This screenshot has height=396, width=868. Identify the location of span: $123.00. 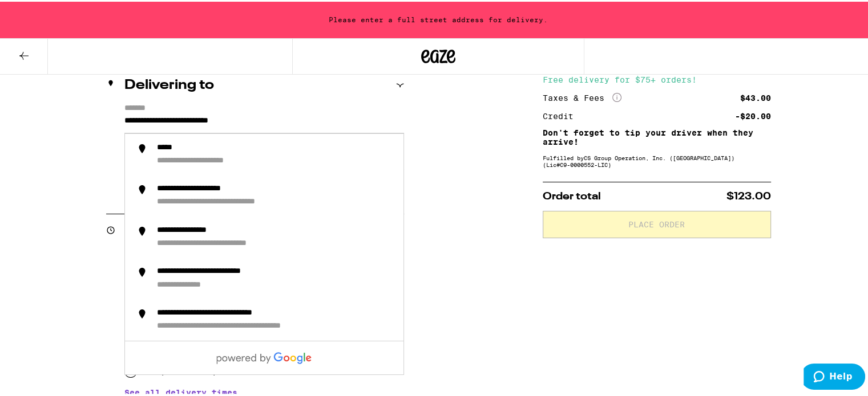
(748, 195).